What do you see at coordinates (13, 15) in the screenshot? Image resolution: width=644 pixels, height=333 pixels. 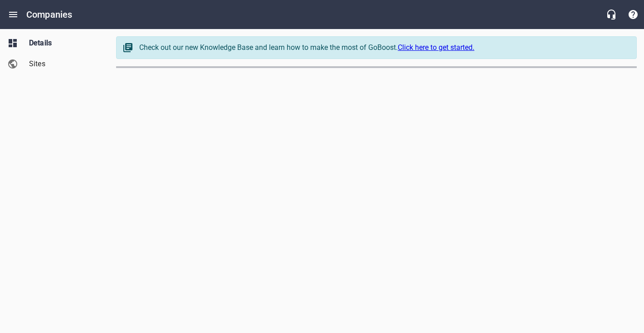 I see `button: Open drawer` at bounding box center [13, 15].